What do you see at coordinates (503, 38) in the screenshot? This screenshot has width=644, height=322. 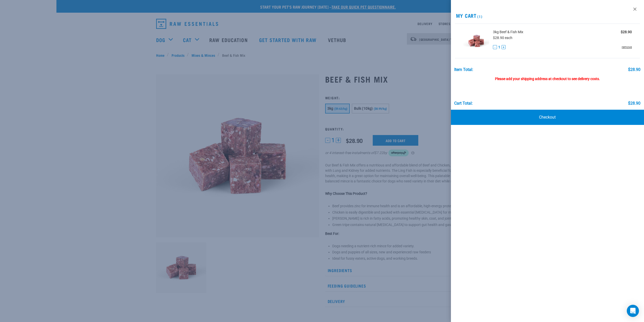 I see `span: $28.90 each` at bounding box center [503, 38].